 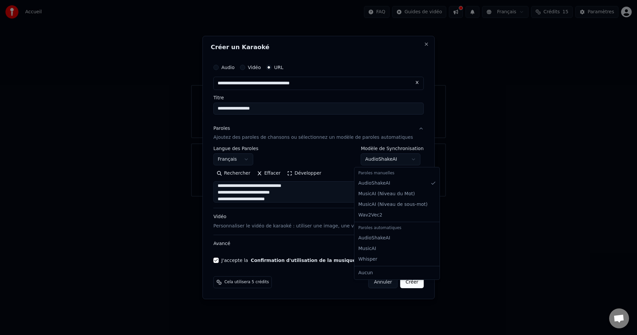 I want to click on span: Wav2Vec2, so click(x=370, y=215).